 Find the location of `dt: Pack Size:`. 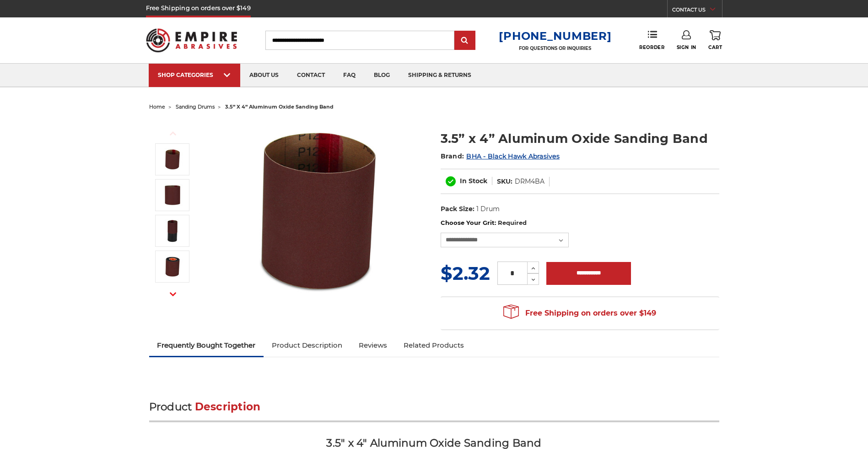

dt: Pack Size: is located at coordinates (458, 208).